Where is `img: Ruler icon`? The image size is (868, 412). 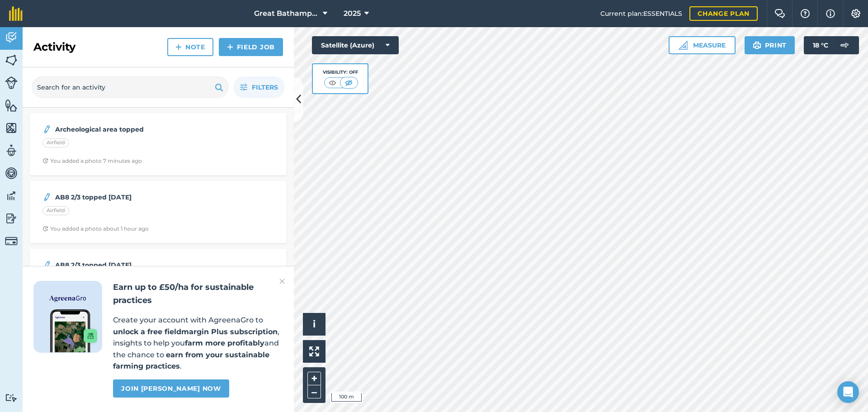 img: Ruler icon is located at coordinates (683, 45).